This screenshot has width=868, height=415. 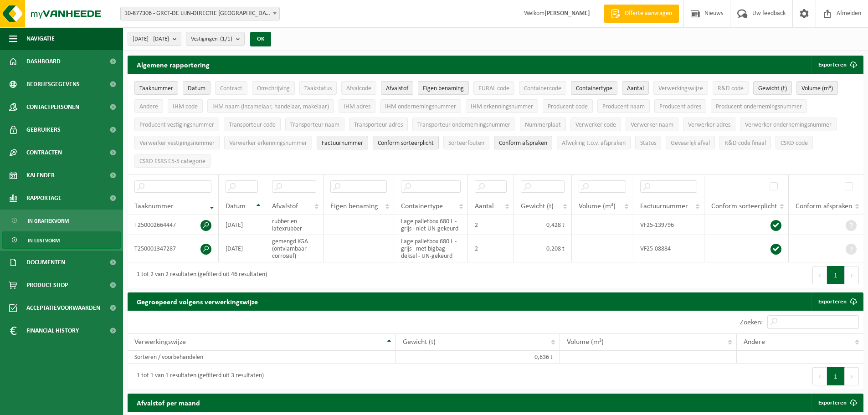 I want to click on button: Producent ondernemingsnummerProducent ondernemingsnummer: Activate to sort, so click(x=759, y=106).